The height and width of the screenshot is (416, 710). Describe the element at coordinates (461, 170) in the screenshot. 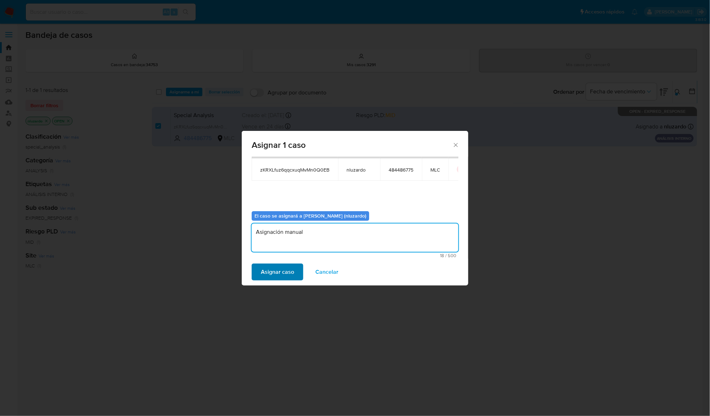

I see `button: icon-button` at that location.